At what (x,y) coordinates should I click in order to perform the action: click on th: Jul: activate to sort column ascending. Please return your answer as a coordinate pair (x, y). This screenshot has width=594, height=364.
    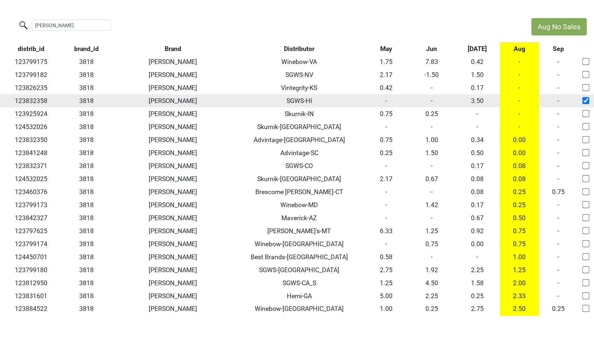
    Looking at the image, I should click on (477, 49).